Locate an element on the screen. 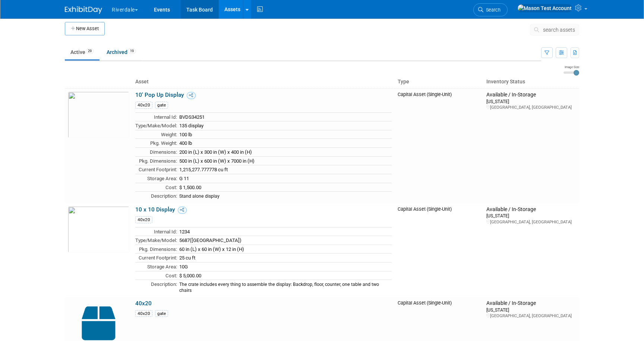  span: search assets is located at coordinates (559, 30).